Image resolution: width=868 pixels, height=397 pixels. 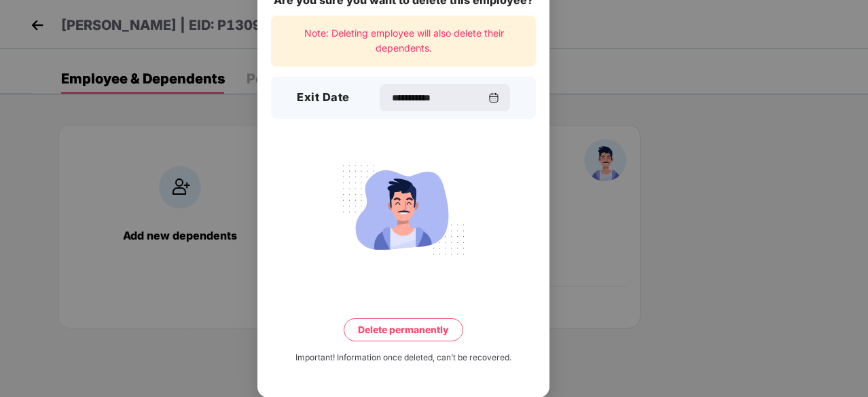 What do you see at coordinates (494, 98) in the screenshot?
I see `img: svg+xml;base64,PHN2ZyBpZD0iQ2FsZW5kYXItMzJ4MzIiIHhtbG5zPSJodHRwOi8vd3d3LnczLm9yZy8yMDAwL3N2ZyIgd2...` at bounding box center [494, 98].